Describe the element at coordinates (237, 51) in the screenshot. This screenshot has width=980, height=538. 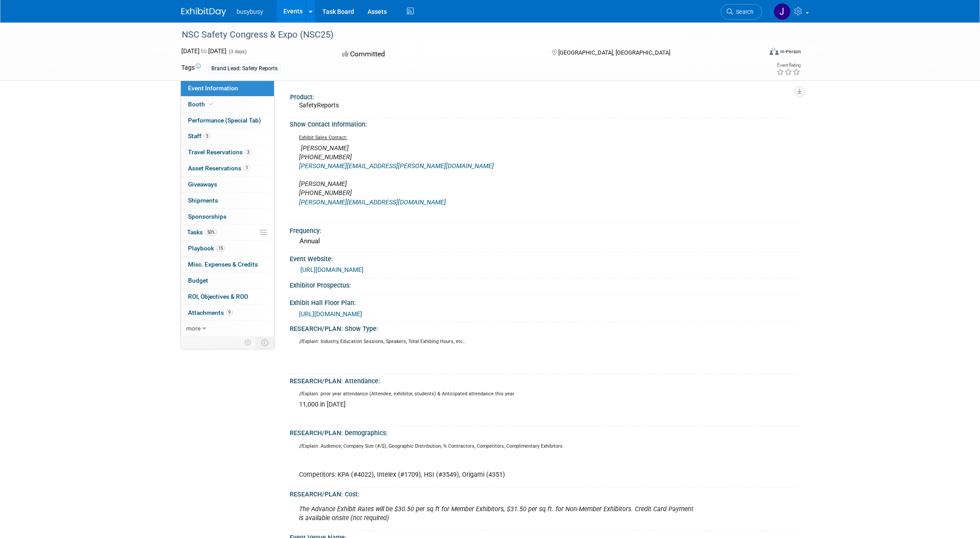
I see `span: (3 days)` at that location.